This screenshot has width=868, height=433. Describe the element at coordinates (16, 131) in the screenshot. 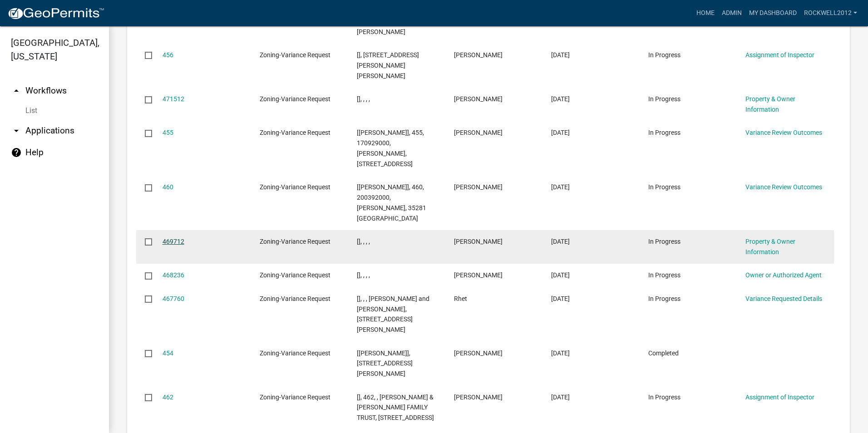

I see `i: arrow_drop_down` at that location.